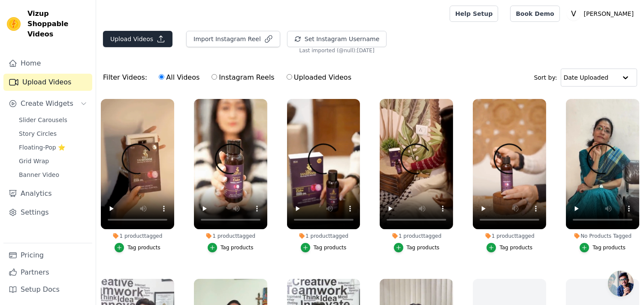 This screenshot has width=644, height=305. What do you see at coordinates (47, 255) in the screenshot?
I see `a: Pricing` at bounding box center [47, 255].